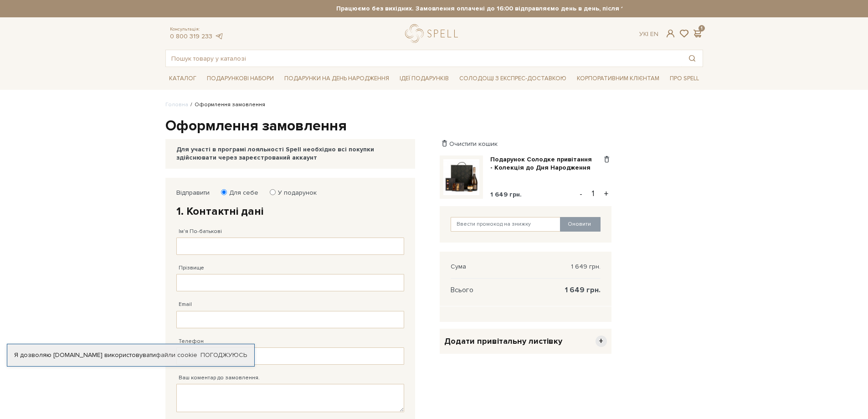  What do you see at coordinates (224, 192) in the screenshot?
I see `input: Для себе` at bounding box center [224, 192].